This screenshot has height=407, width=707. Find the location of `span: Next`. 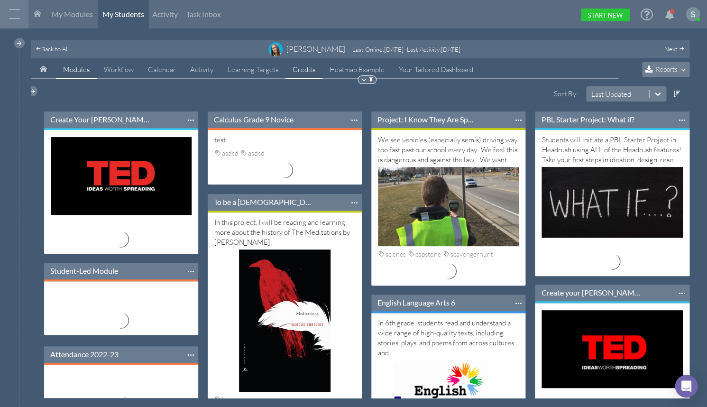

span: Next is located at coordinates (671, 49).